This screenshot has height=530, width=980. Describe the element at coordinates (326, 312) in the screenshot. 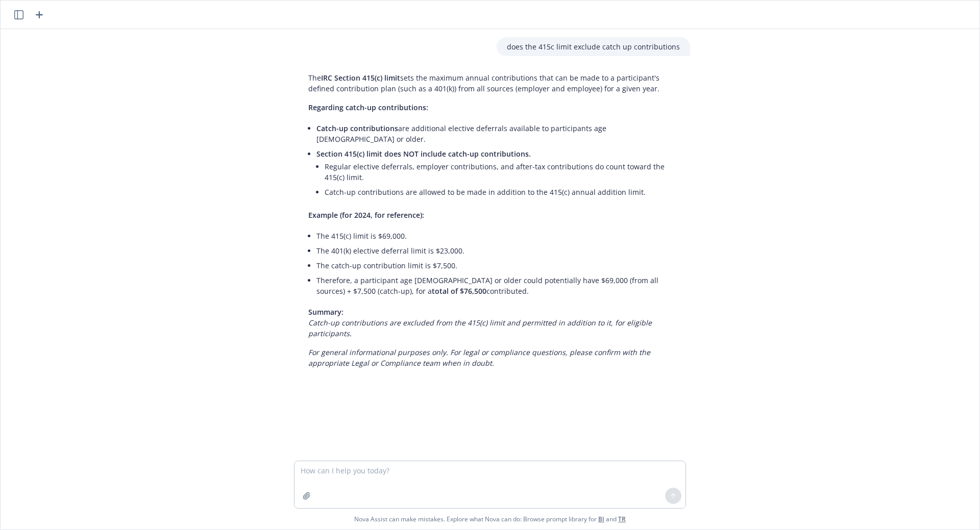

I see `span: Summary:` at that location.